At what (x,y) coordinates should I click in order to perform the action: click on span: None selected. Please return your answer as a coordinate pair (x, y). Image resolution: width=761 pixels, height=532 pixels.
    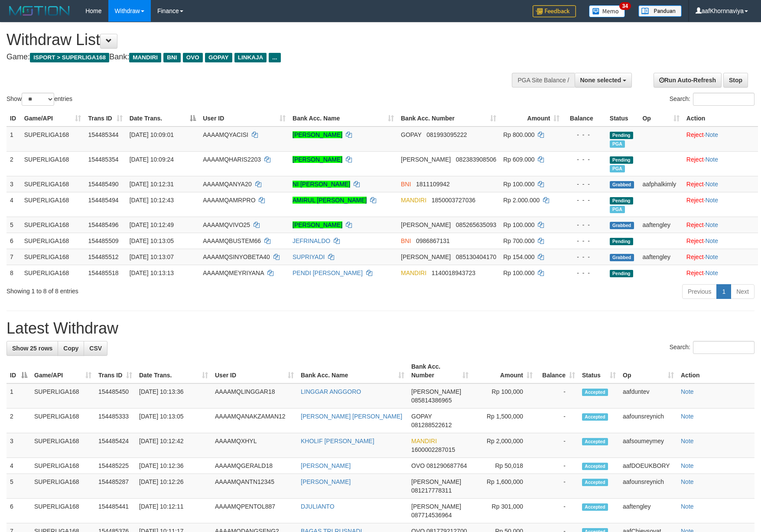
    Looking at the image, I should click on (600, 80).